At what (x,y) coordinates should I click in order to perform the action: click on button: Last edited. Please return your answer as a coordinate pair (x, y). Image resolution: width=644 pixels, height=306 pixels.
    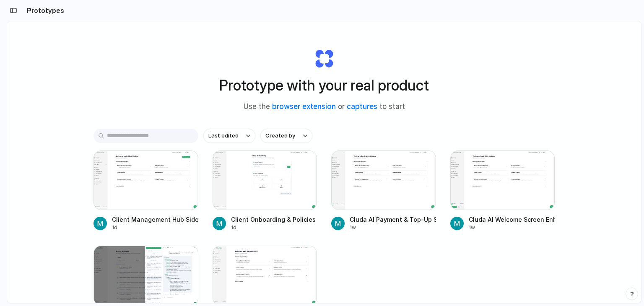
    Looking at the image, I should click on (229, 136).